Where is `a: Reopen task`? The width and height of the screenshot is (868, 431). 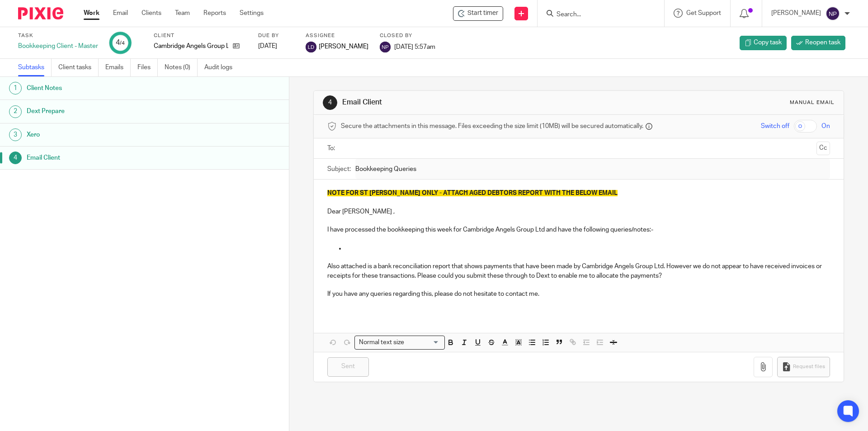
a: Reopen task is located at coordinates (818, 43).